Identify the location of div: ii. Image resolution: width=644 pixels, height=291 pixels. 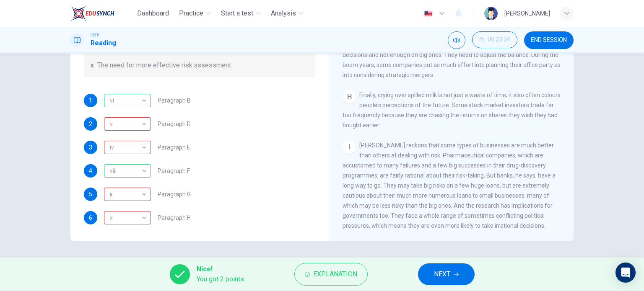
(126, 194).